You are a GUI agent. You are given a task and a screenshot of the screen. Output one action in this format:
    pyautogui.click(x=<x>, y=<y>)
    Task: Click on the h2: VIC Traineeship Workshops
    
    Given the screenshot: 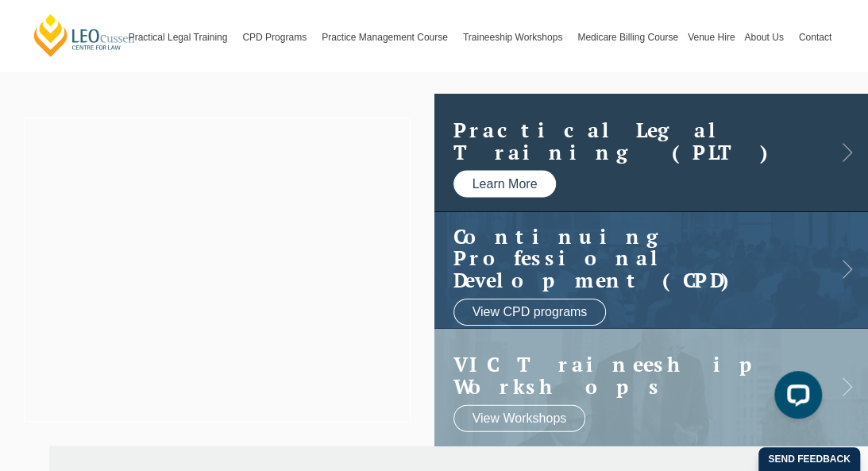 What is the action you would take?
    pyautogui.click(x=638, y=375)
    